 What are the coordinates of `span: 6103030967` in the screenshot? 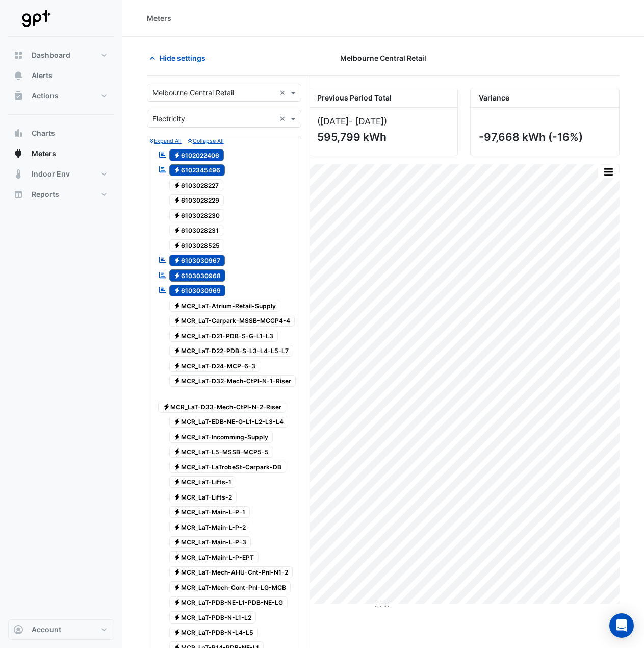 It's located at (198, 260).